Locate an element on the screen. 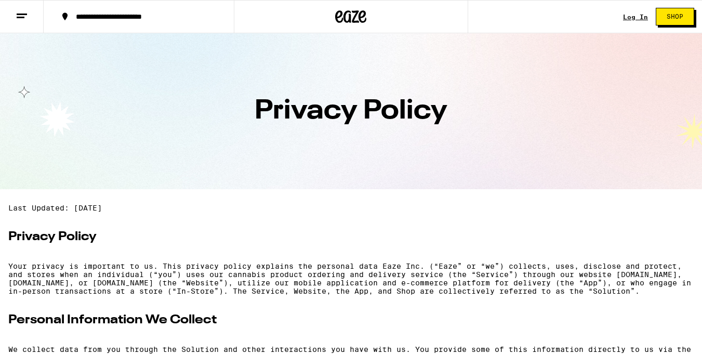 The height and width of the screenshot is (354, 702). div: Main menu is located at coordinates (351, 225).